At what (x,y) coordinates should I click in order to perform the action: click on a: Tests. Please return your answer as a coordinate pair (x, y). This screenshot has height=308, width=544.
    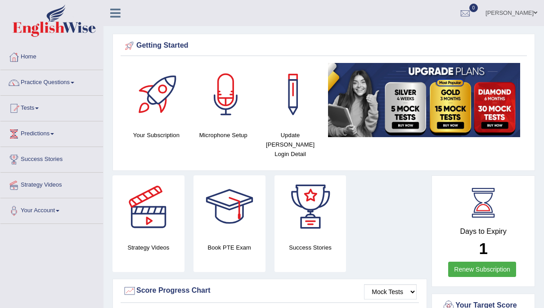
    Looking at the image, I should click on (52, 107).